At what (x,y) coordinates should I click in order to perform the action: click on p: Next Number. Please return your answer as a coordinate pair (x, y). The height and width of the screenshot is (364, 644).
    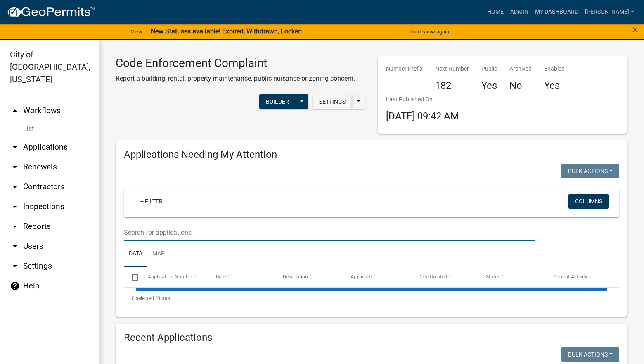
    Looking at the image, I should click on (452, 68).